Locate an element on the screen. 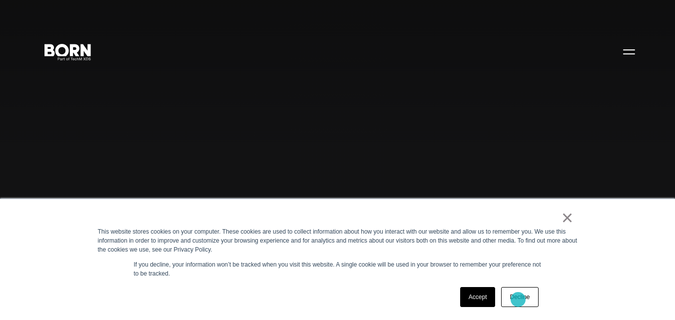 The height and width of the screenshot is (320, 675). a: Accept is located at coordinates (478, 297).